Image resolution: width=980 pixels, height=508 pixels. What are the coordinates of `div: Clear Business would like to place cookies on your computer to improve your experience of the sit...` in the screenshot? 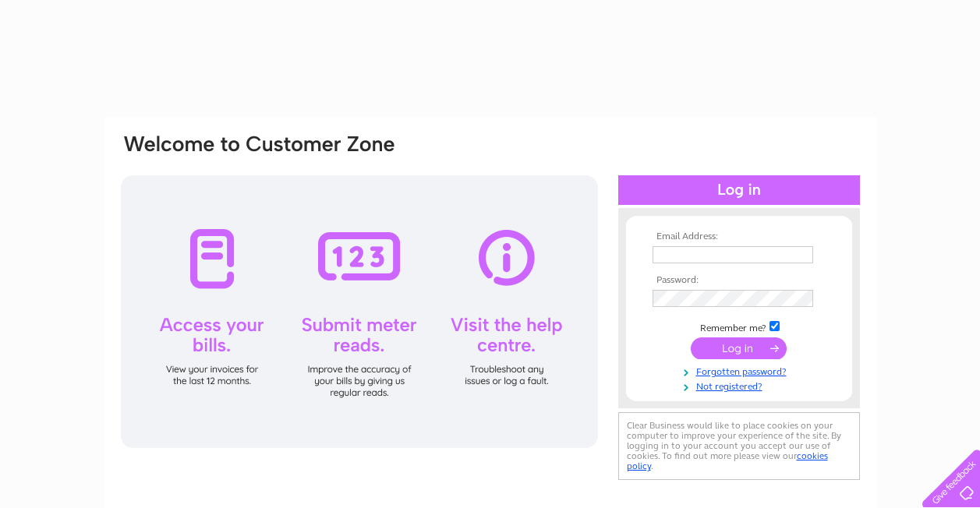 It's located at (739, 446).